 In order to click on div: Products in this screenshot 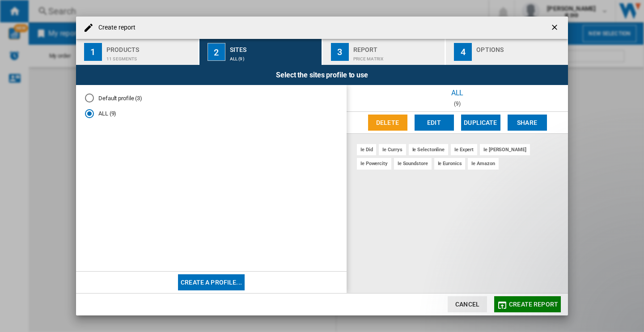, I will do `click(150, 47)`.